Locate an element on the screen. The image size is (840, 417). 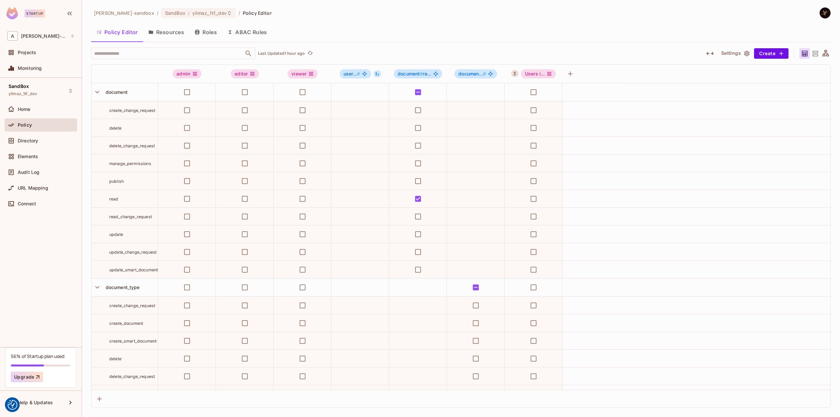
span: URL Mapping is located at coordinates (33, 188).